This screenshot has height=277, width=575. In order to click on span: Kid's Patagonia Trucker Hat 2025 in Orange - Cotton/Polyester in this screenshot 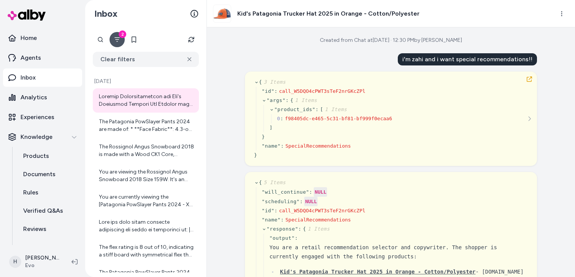, I will do `click(378, 272)`.